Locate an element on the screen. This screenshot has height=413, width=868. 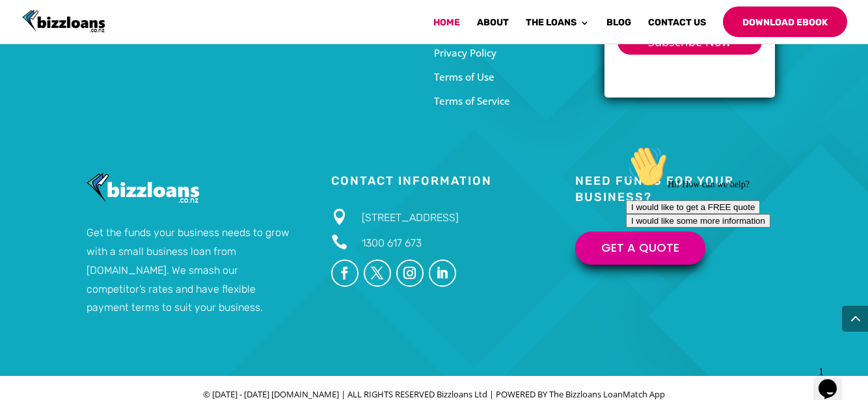
a: Blog is located at coordinates (618, 27).